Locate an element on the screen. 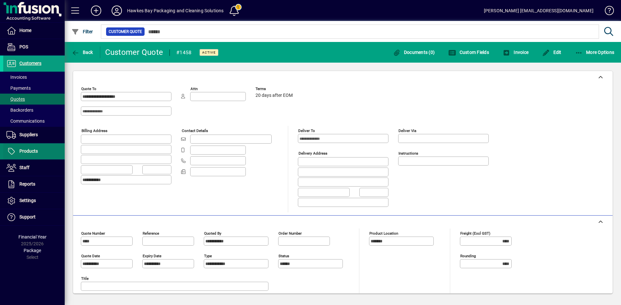 Image resolution: width=621 pixels, height=305 pixels. a: POS is located at coordinates (34, 47).